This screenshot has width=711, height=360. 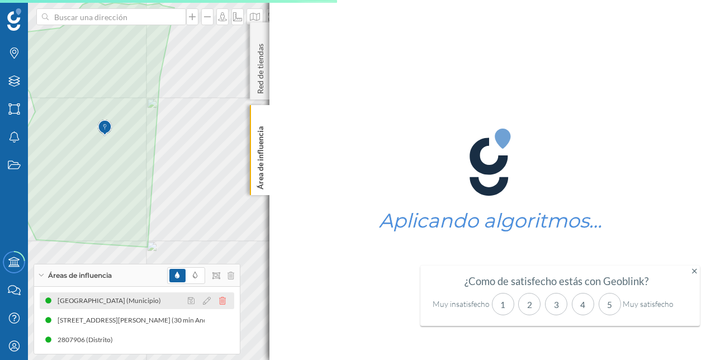 What do you see at coordinates (88, 340) in the screenshot?
I see `div: 2807906 (Distrito)` at bounding box center [88, 340].